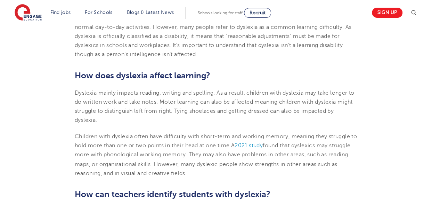 Image resolution: width=432 pixels, height=204 pixels. Describe the element at coordinates (215, 36) in the screenshot. I see `span: Dyslexia is classified as a disability according to the Equality Act 2010 as it’s a lifelong cond...` at that location.